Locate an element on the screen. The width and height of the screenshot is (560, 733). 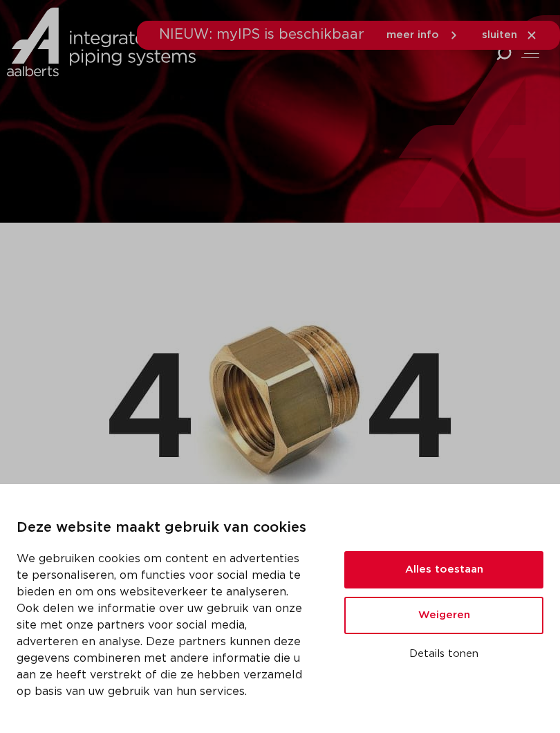
button: Alles toestaan is located at coordinates (444, 569).